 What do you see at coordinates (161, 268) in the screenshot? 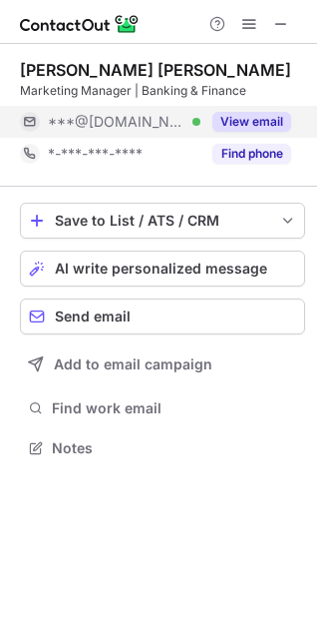
I see `span: AI write personalized message` at bounding box center [161, 268].